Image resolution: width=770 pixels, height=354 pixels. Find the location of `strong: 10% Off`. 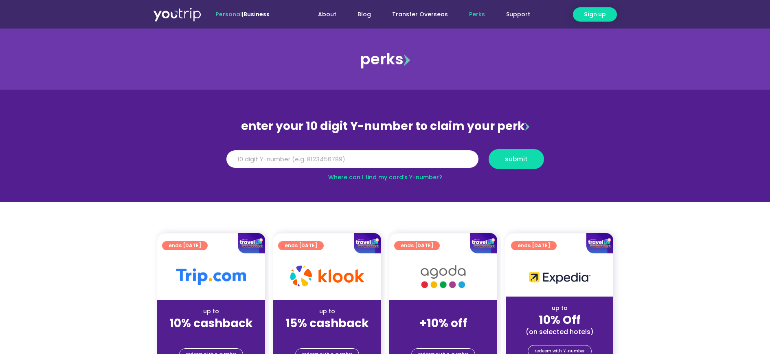

strong: 10% Off is located at coordinates (559, 319).